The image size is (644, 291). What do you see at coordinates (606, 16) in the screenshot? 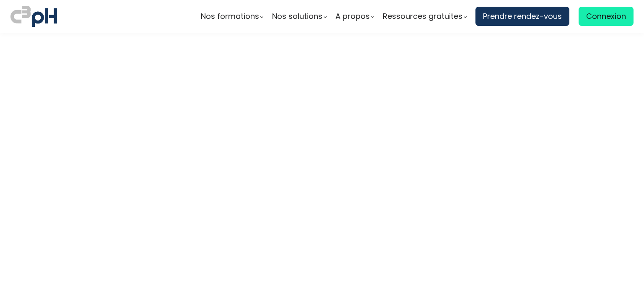
I see `span: Connexion` at bounding box center [606, 16].